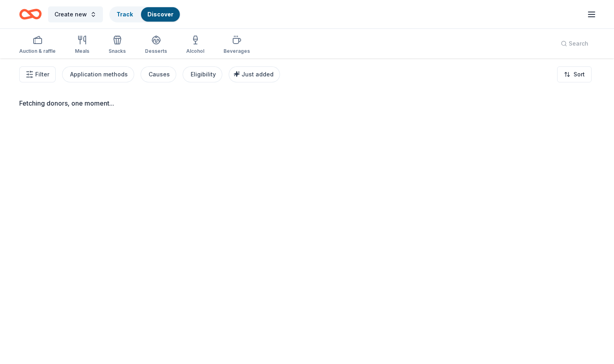 This screenshot has width=614, height=364. What do you see at coordinates (258, 74) in the screenshot?
I see `span: Just added` at bounding box center [258, 74].